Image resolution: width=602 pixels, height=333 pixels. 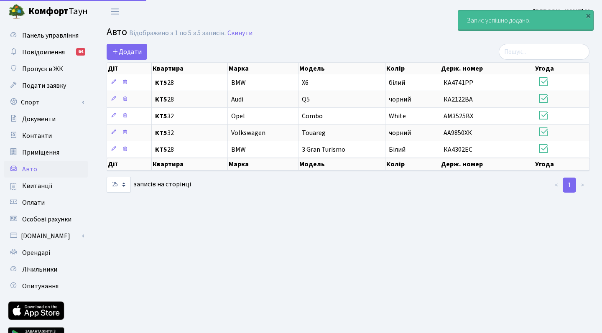 I want to click on a: Пропуск в ЖК, so click(x=46, y=69).